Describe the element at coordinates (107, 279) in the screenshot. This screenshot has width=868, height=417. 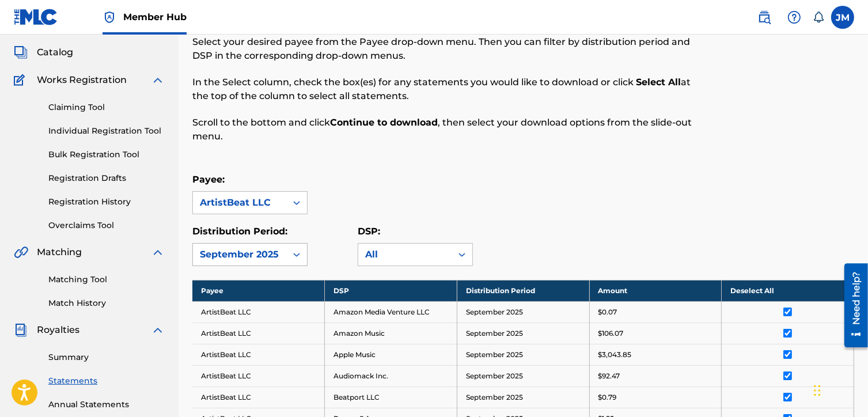
I see `a: Matching Tool` at that location.